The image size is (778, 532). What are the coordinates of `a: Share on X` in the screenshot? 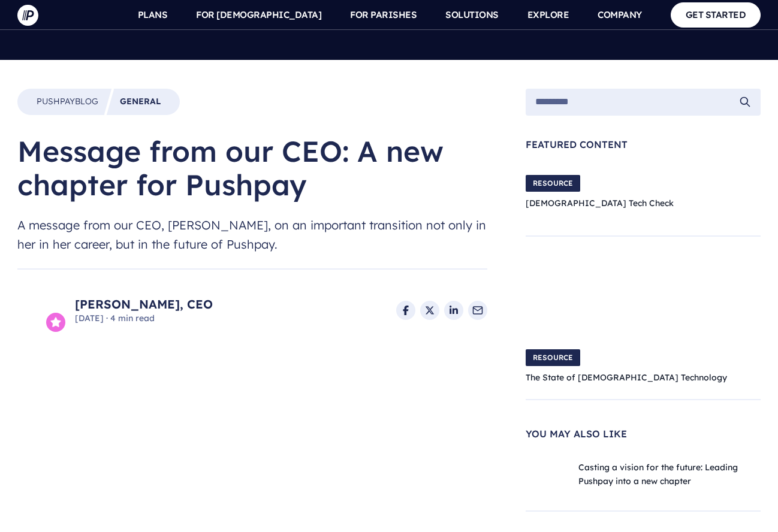 It's located at (430, 311).